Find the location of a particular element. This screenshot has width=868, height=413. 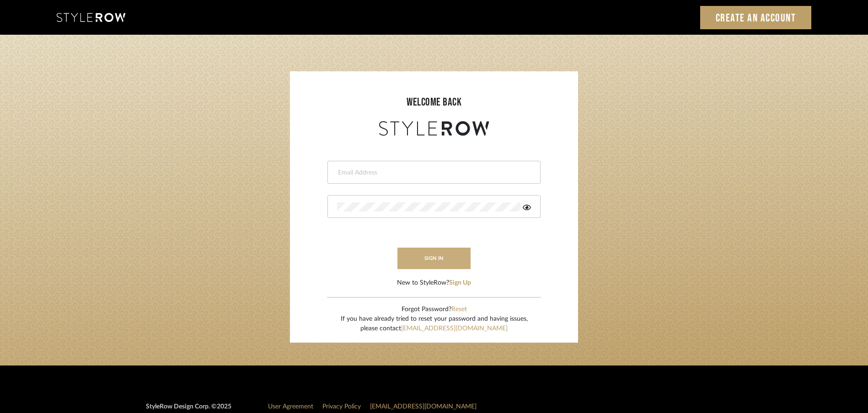

div: New to StyleRow? is located at coordinates (434, 283).